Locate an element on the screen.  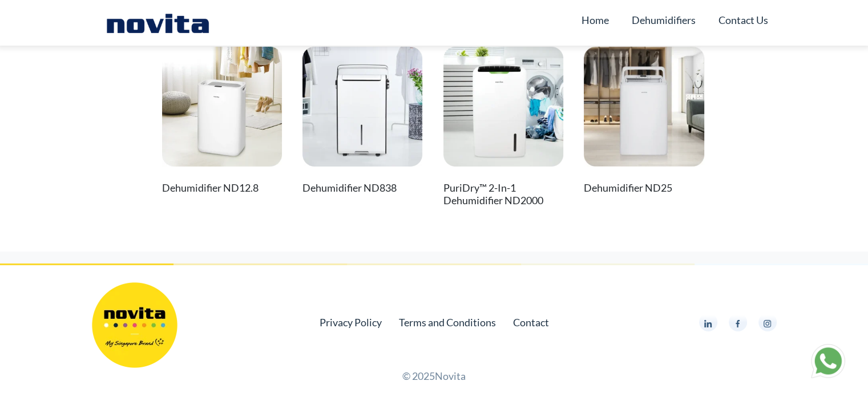
a: Home is located at coordinates (595, 20).